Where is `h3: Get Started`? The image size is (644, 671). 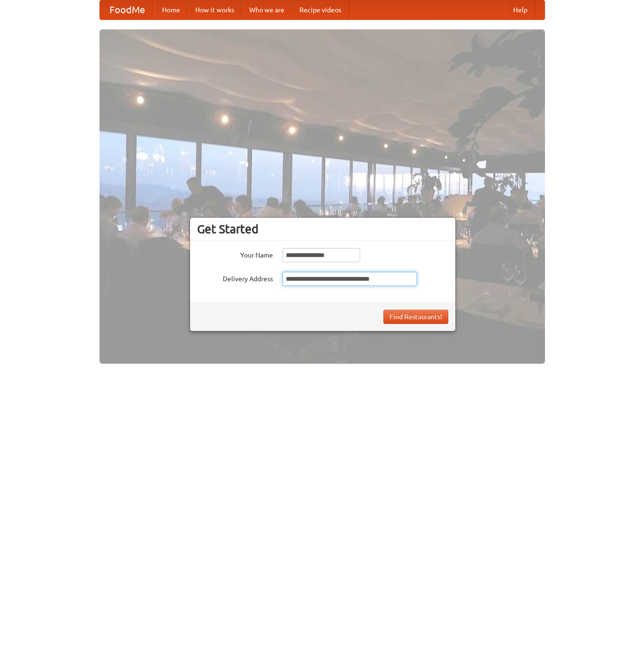
h3: Get Started is located at coordinates (323, 229).